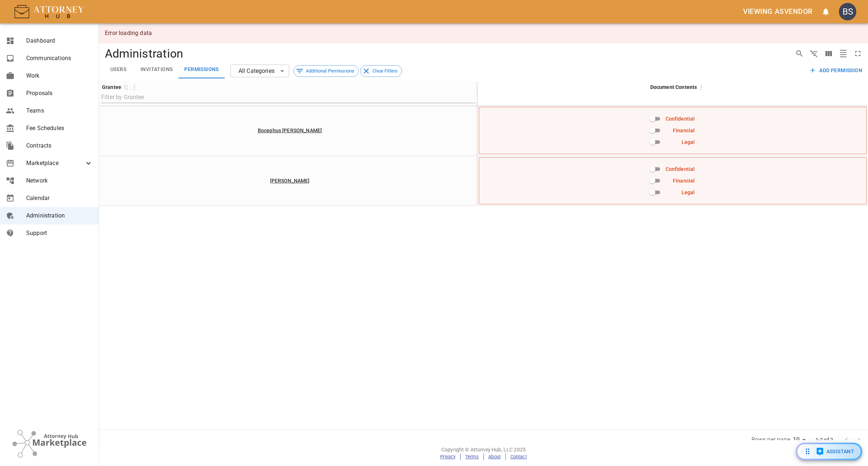 The height and width of the screenshot is (466, 868). I want to click on span: Go to next page, so click(859, 439).